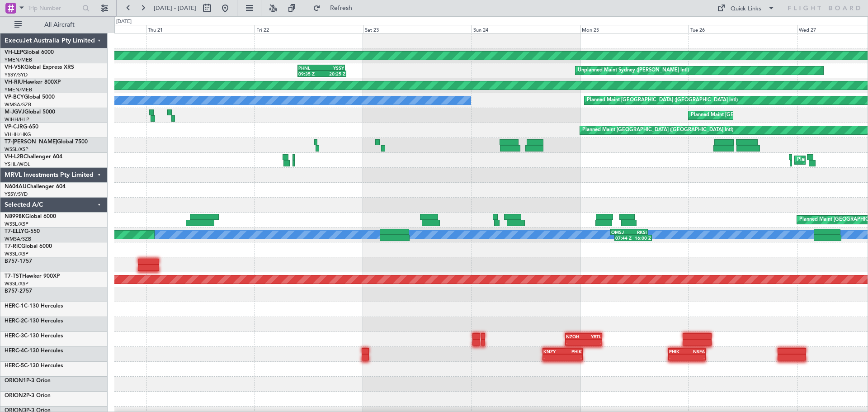  What do you see at coordinates (33, 336) in the screenshot?
I see `a: HERC-3C-130 Hercules` at bounding box center [33, 336].